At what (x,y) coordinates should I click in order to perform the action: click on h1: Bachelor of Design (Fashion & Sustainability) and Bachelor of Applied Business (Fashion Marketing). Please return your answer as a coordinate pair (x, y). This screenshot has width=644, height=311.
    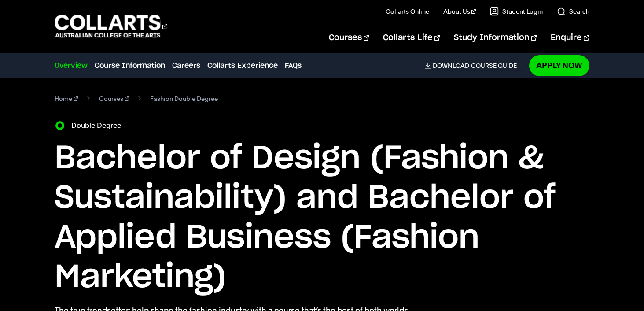
    Looking at the image, I should click on (322, 218).